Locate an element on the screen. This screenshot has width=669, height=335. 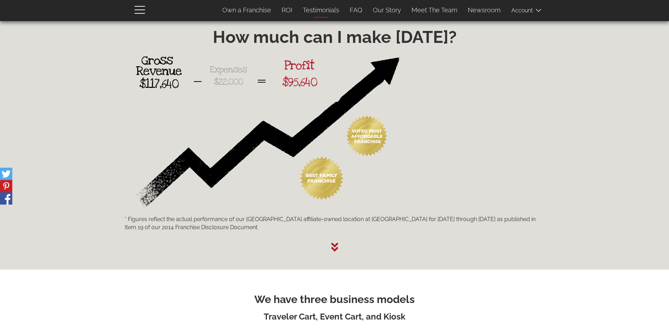
a: ROI is located at coordinates (287, 10).